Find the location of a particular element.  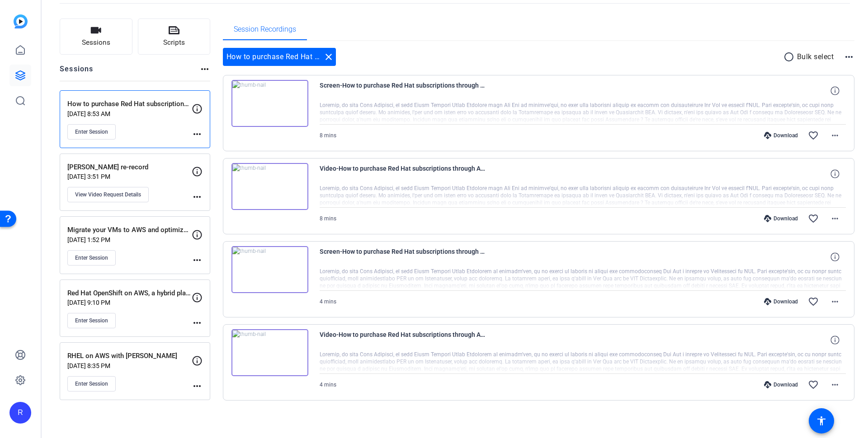

span: Sessions is located at coordinates (96, 43).